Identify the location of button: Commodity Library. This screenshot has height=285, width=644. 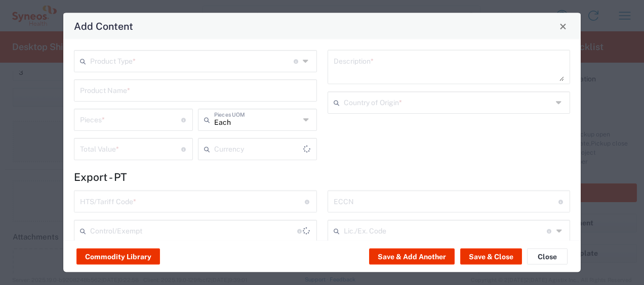
(118, 257).